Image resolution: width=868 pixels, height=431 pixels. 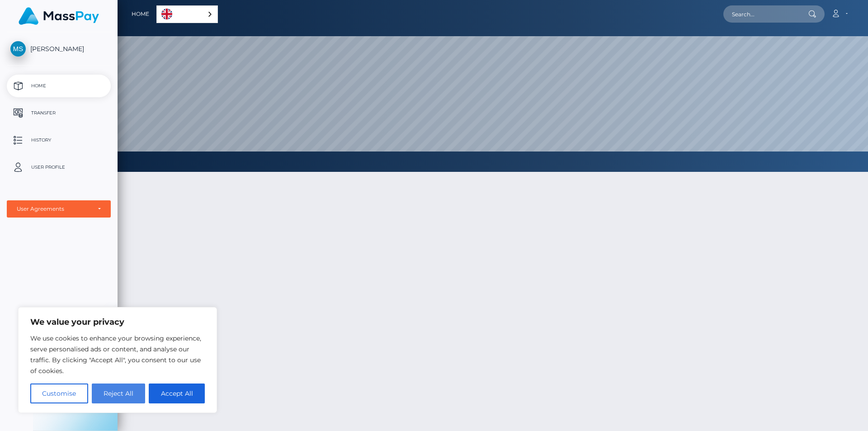 I want to click on a: English, so click(x=187, y=14).